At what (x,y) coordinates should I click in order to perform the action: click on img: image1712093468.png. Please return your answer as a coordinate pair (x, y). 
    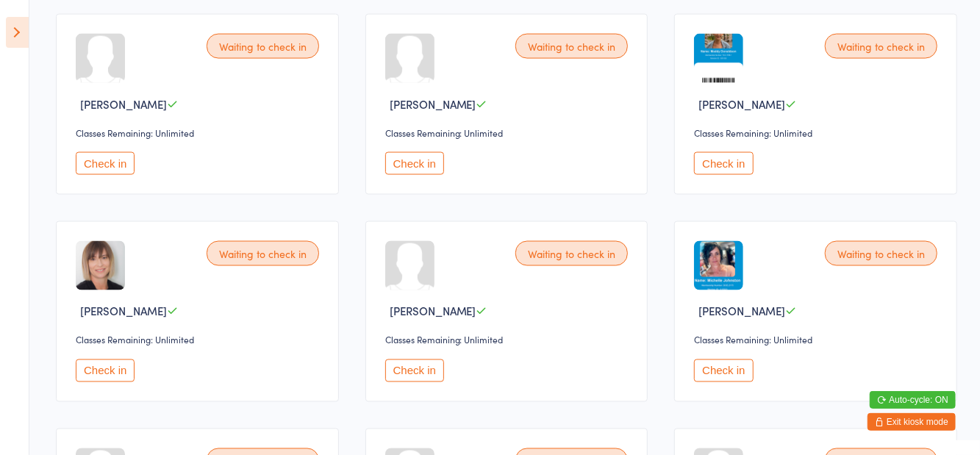
    Looking at the image, I should click on (718, 58).